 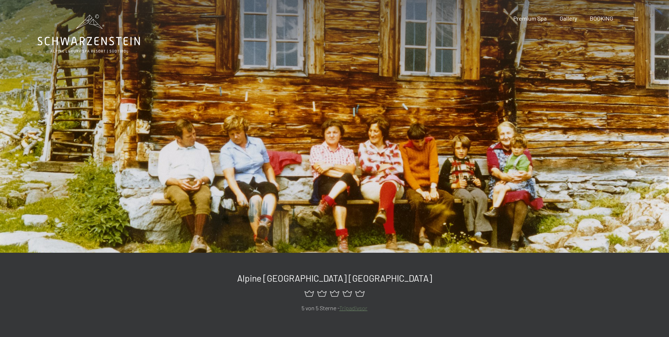 I want to click on a: BOOKING, so click(x=601, y=18).